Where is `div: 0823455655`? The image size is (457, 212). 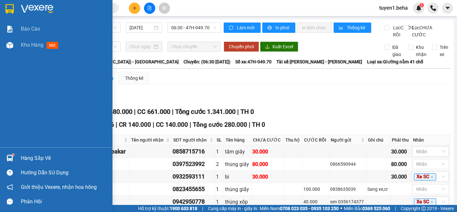
div: 0823455655 is located at coordinates (193, 189).